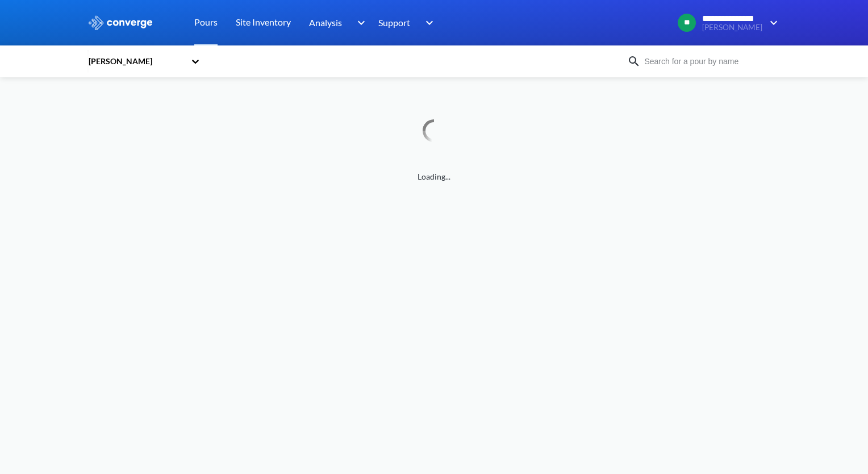 The width and height of the screenshot is (868, 474). I want to click on span: Support, so click(394, 22).